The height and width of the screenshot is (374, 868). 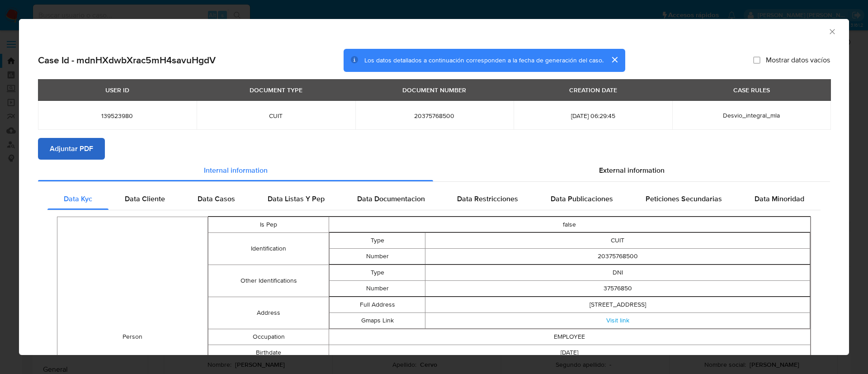 I want to click on button: cerrar, so click(x=615, y=60).